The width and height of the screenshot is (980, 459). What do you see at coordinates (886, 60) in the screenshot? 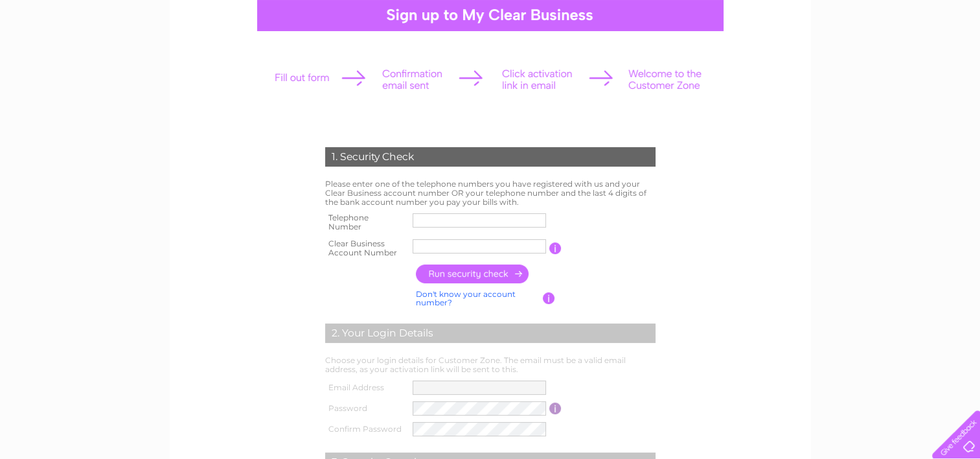
I see `a: Telecoms` at bounding box center [886, 60].